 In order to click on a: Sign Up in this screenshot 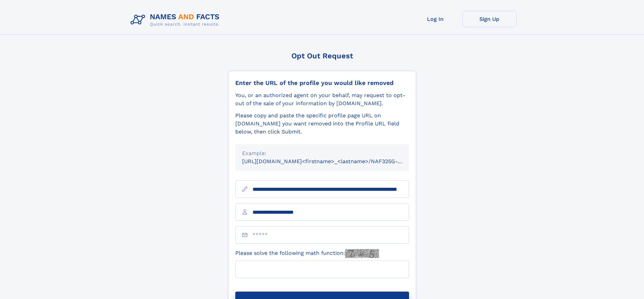, I will do `click(490, 19)`.